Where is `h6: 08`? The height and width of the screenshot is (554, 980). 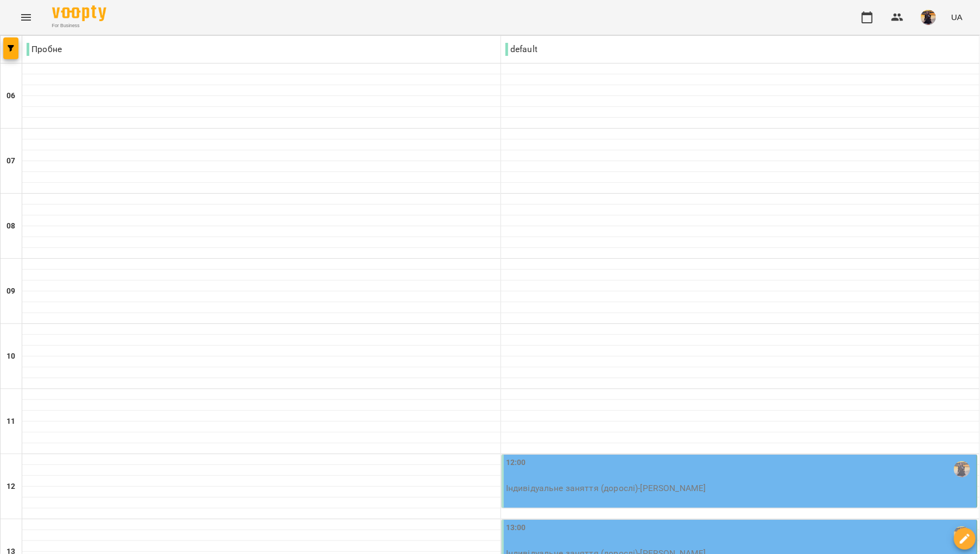 h6: 08 is located at coordinates (11, 226).